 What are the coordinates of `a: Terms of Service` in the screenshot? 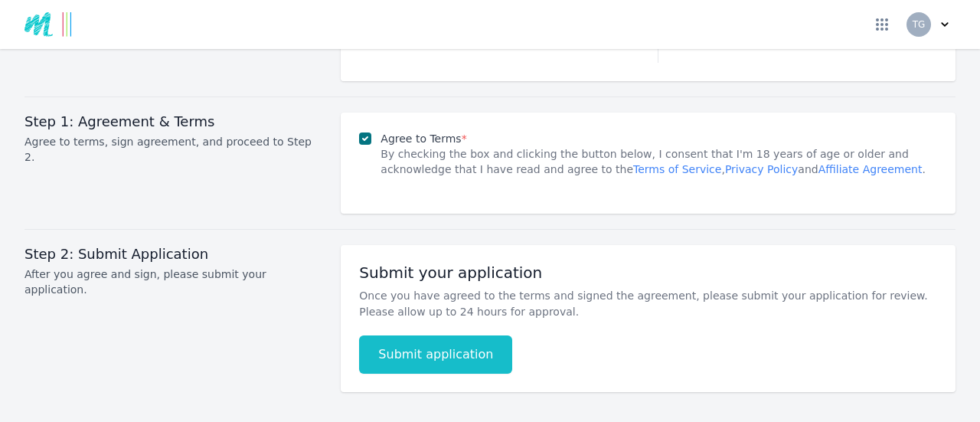 It's located at (677, 170).